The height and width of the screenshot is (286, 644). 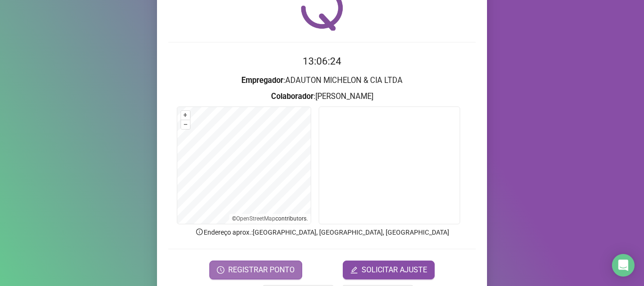 What do you see at coordinates (262, 80) in the screenshot?
I see `strong: Empregador` at bounding box center [262, 80].